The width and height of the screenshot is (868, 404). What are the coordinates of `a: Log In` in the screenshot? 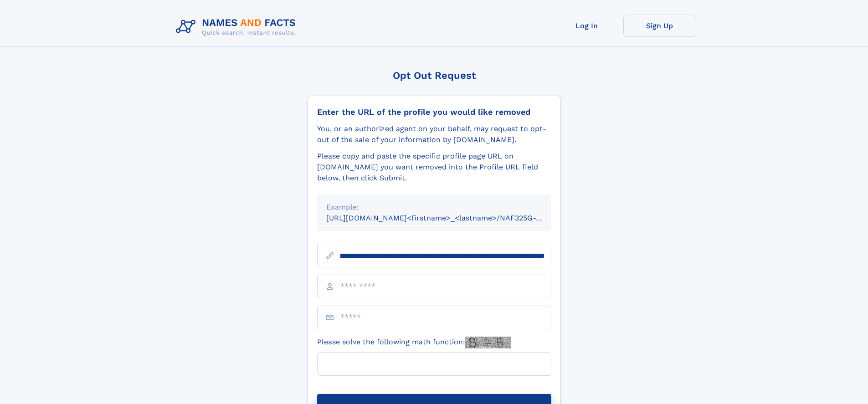 It's located at (587, 25).